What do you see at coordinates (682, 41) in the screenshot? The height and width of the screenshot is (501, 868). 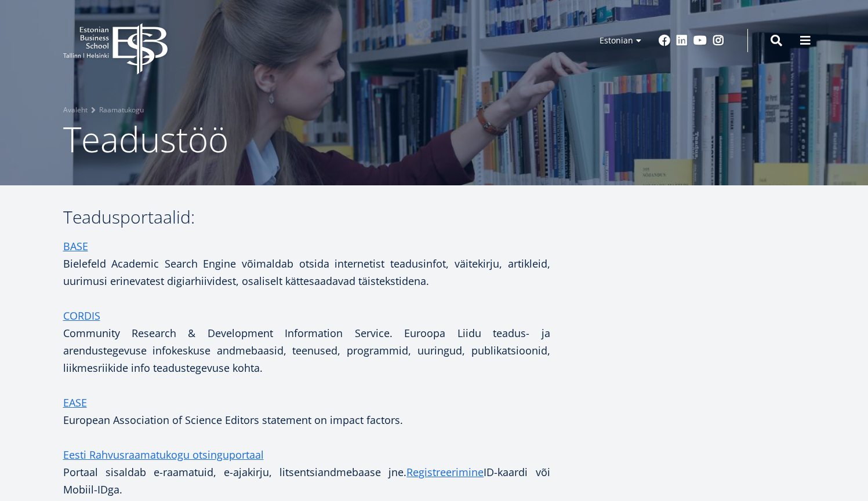 I see `a: Linkedin` at bounding box center [682, 41].